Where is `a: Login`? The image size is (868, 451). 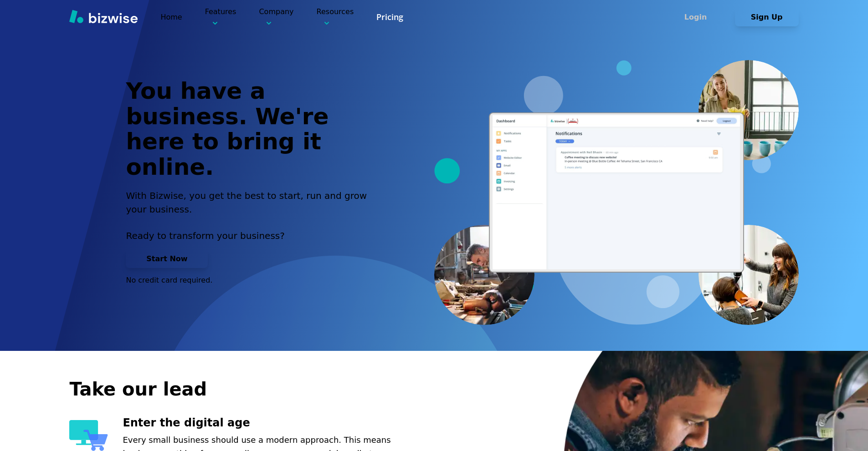
a: Login is located at coordinates (700, 16).